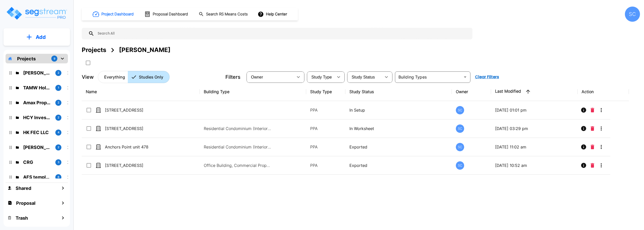 This screenshot has height=230, width=644. Describe the element at coordinates (399, 110) in the screenshot. I see `p: In Setup` at that location.